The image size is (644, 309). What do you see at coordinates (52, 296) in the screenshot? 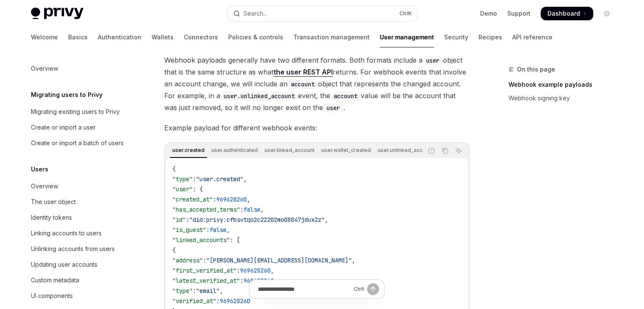
I see `div: UI components` at bounding box center [52, 296].